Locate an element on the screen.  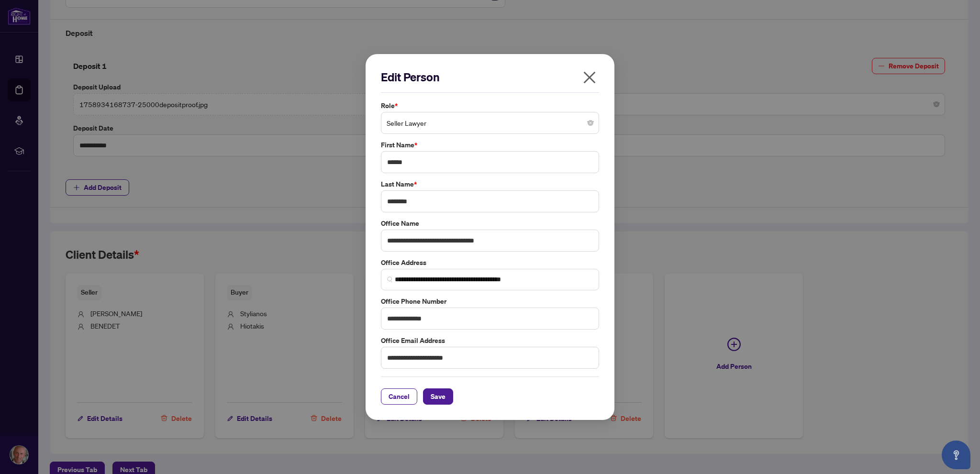
label: Office Address is located at coordinates (490, 262).